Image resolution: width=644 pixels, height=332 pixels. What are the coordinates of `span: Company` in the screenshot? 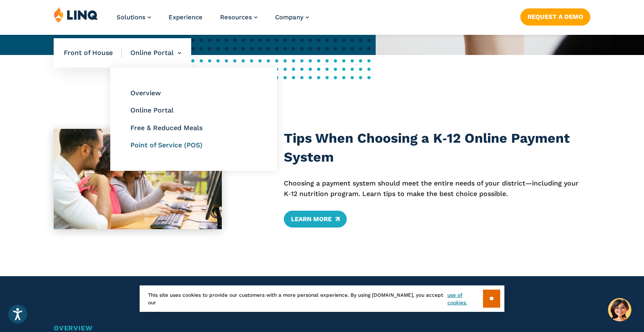 It's located at (289, 17).